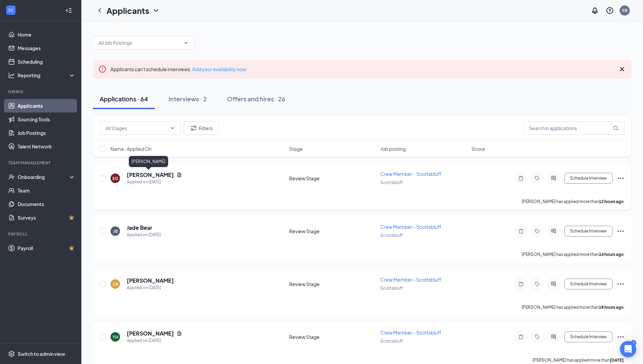 The image size is (643, 364). What do you see at coordinates (115, 284) in the screenshot?
I see `div: CK` at bounding box center [115, 284].